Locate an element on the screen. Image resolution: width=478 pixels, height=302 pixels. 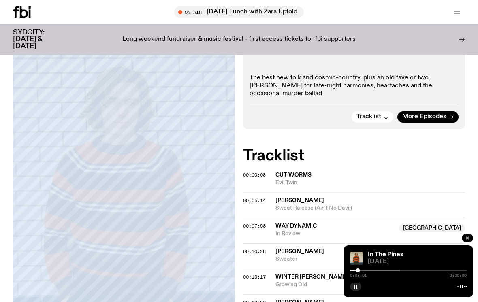
span: 00:00:08 is located at coordinates (254, 175).